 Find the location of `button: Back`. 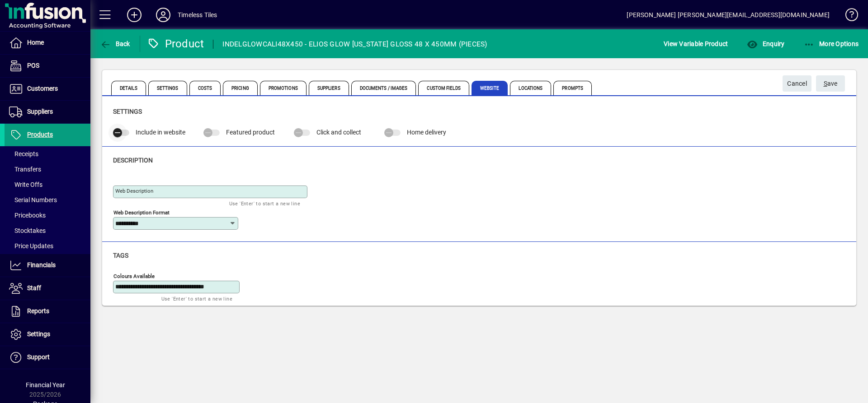

button: Back is located at coordinates (115, 44).